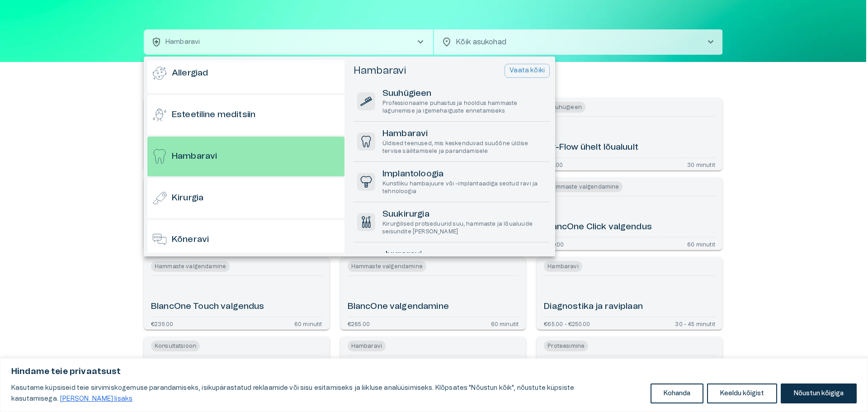 The width and height of the screenshot is (868, 412). Describe the element at coordinates (464, 148) in the screenshot. I see `p: Üldised teenused, mis keskenduvad suuõõne üldise tervise säilitamisele ja parandamisele` at that location.